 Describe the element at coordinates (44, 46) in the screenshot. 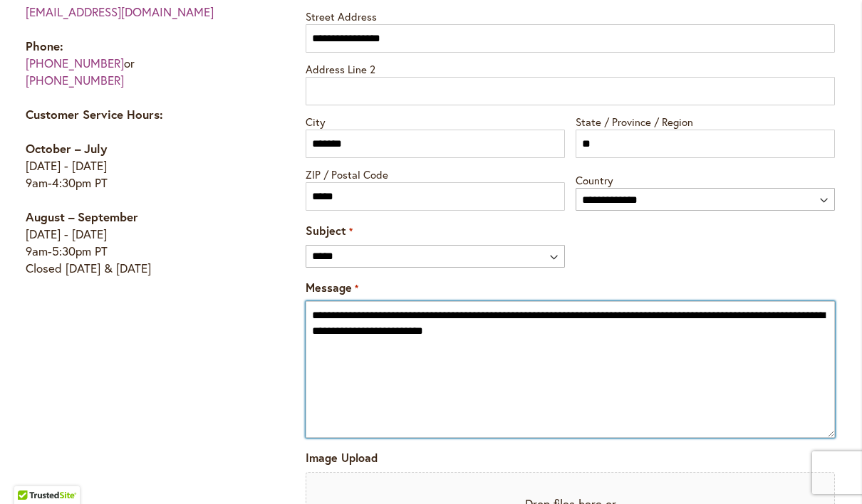

I see `strong: Phone:` at that location.